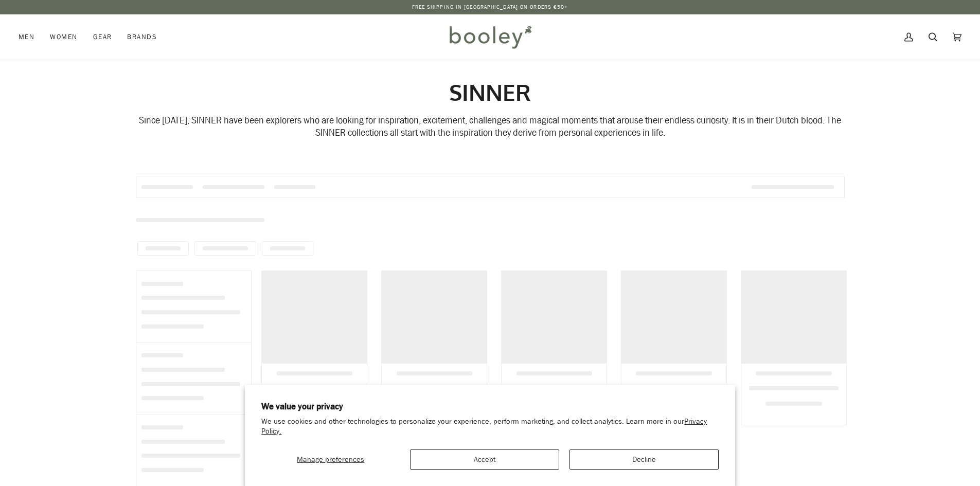  What do you see at coordinates (63, 37) in the screenshot?
I see `a: Women` at bounding box center [63, 37].